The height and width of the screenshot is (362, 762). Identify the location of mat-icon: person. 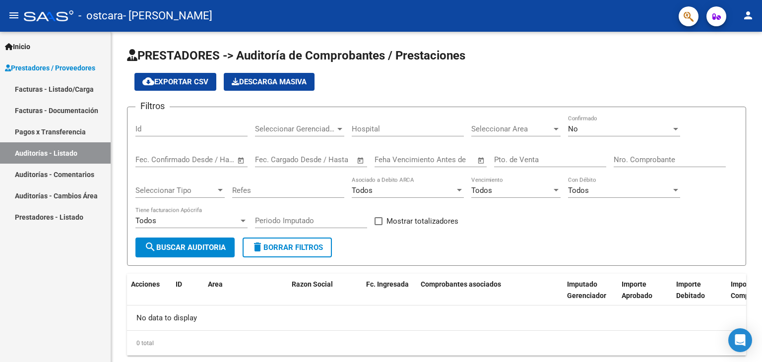
(748, 15).